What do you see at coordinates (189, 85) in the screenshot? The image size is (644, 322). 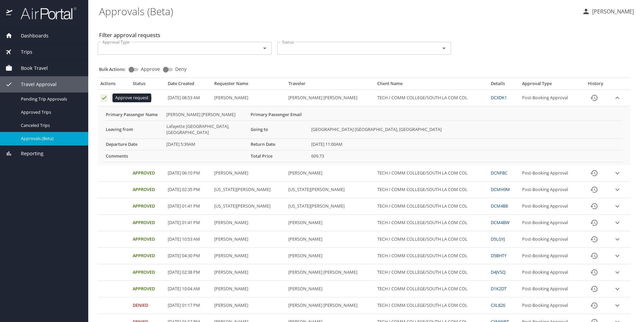 I see `th: Date Created` at bounding box center [189, 85].